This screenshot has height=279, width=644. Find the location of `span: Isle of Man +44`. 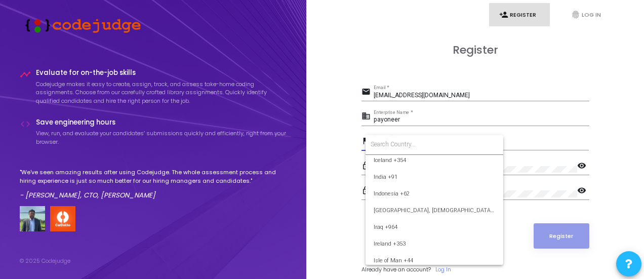

span: Isle of Man +44 is located at coordinates (434, 260).